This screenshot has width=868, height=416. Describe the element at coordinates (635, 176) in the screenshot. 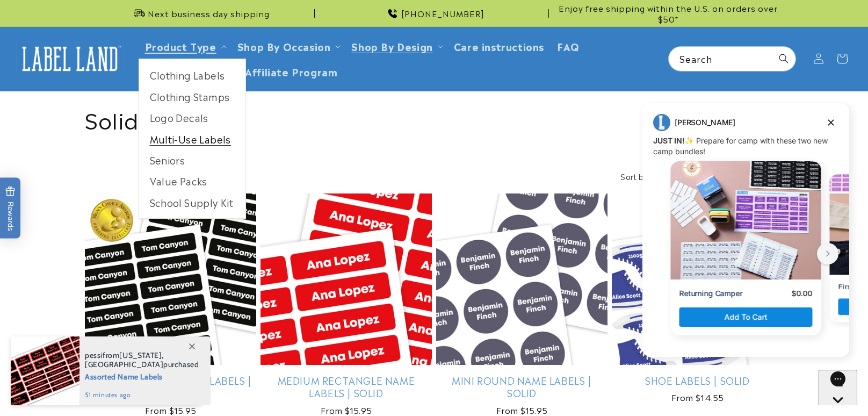

I see `label: Sort by:` at that location.